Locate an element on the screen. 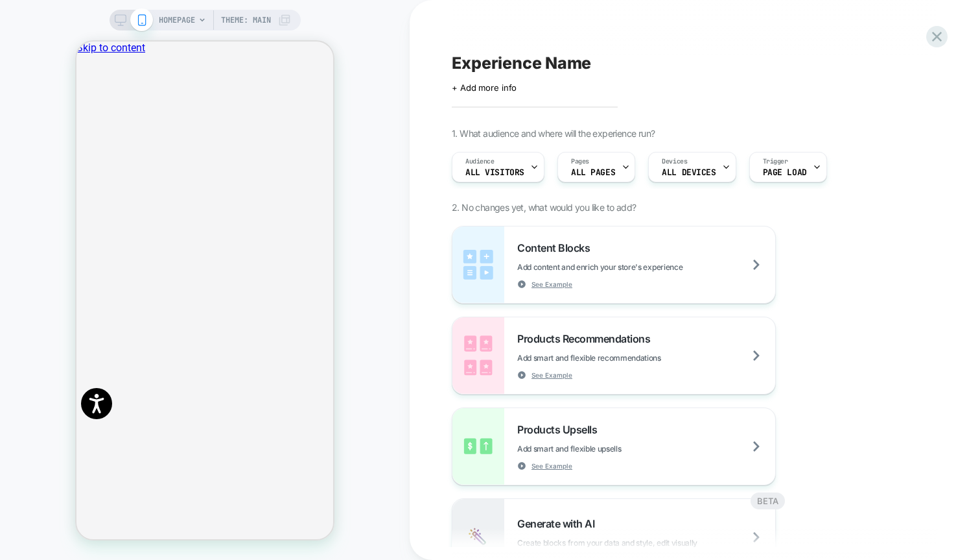 The image size is (980, 560). span: Page Load is located at coordinates (785, 172).